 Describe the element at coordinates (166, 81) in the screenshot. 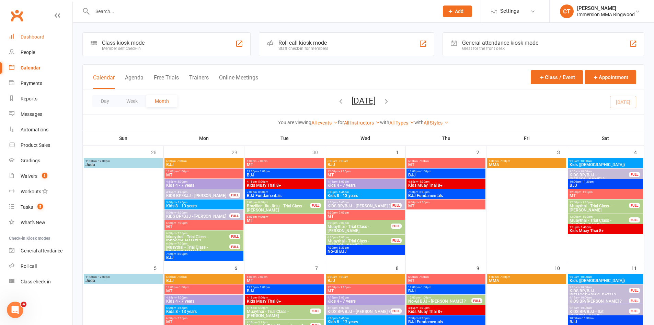

I see `button: Free Trials` at that location.